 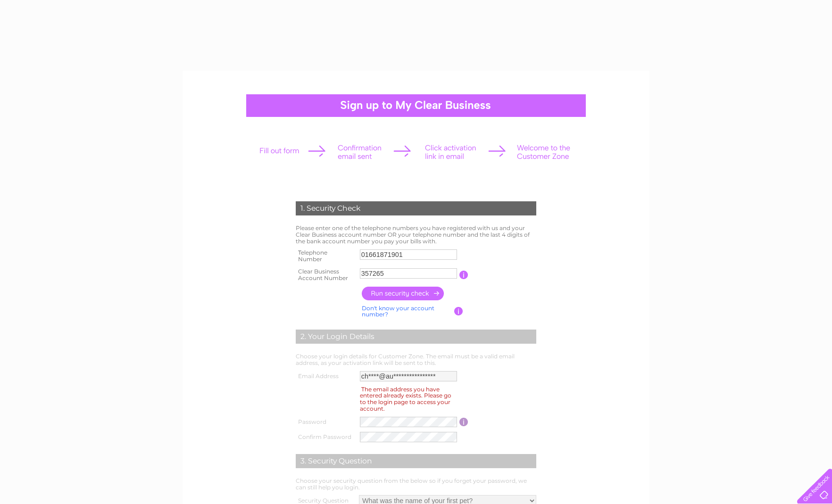 What do you see at coordinates (326, 376) in the screenshot?
I see `th: Email Address` at bounding box center [326, 376].